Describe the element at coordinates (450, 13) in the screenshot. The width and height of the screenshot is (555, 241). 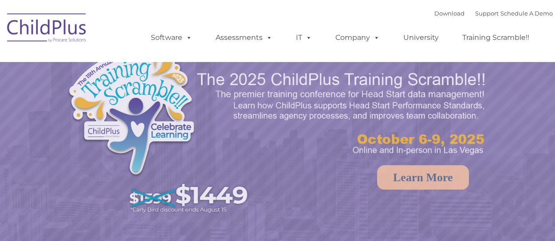
I see `a: Download` at that location.